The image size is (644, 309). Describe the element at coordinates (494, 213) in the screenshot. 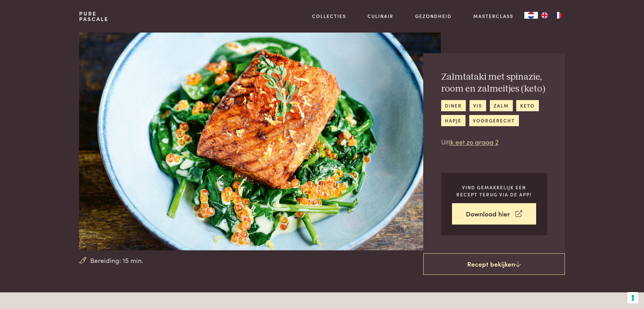

I see `a: Download hier` at that location.